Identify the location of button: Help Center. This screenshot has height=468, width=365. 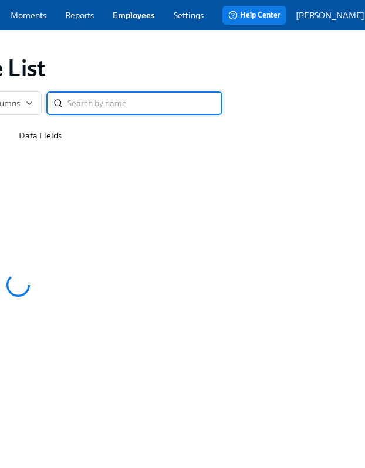
(254, 15).